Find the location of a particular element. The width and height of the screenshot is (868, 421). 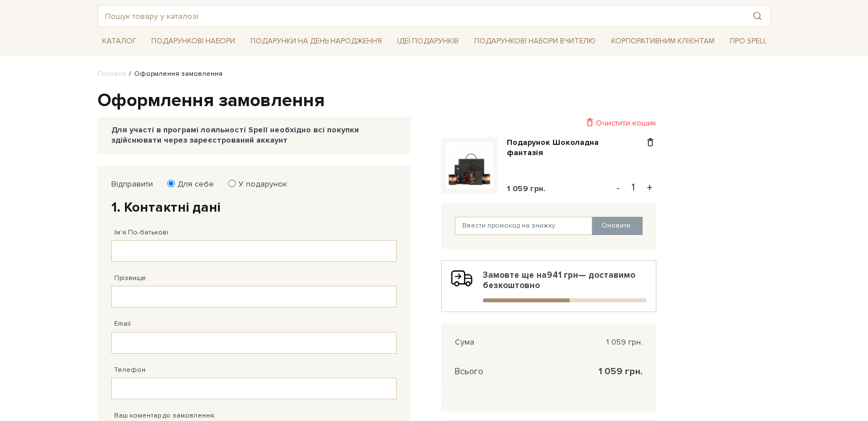

input: Ввести промокод на знижку is located at coordinates (524, 226).